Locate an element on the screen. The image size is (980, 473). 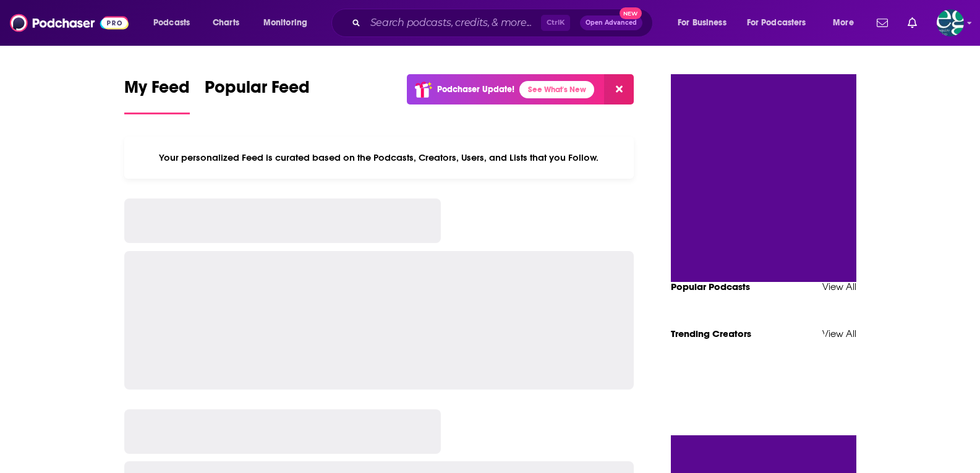
a: Popular Feed is located at coordinates (257, 95).